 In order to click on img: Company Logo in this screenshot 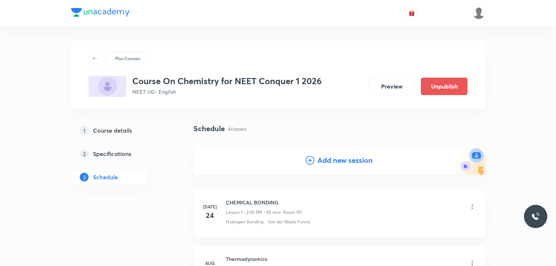, I will do `click(100, 12)`.